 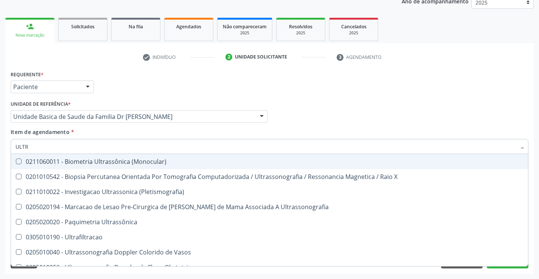 What do you see at coordinates (269, 253) in the screenshot?
I see `div: 0205010040 - Ultrassonografia Doppler Colorido de Vasos` at bounding box center [269, 253].